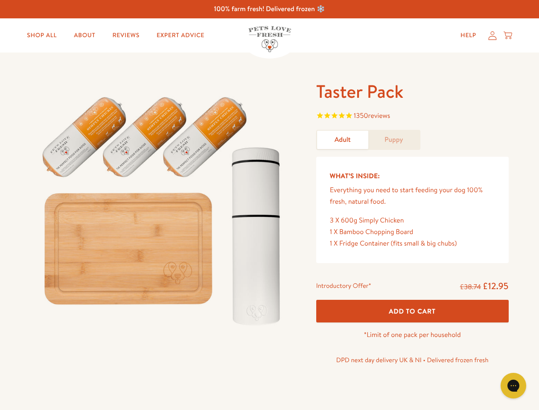 This screenshot has height=410, width=539. I want to click on img: Taster Pack - Adult, so click(163, 207).